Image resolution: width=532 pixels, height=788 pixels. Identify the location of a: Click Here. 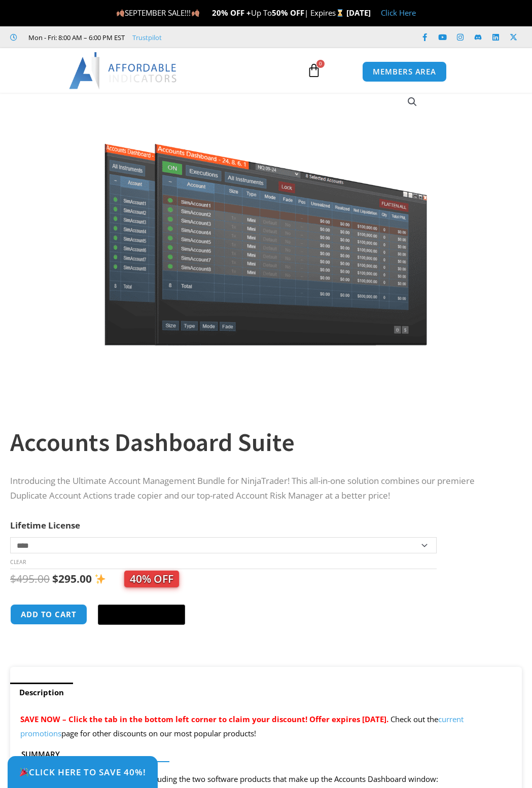
(398, 12).